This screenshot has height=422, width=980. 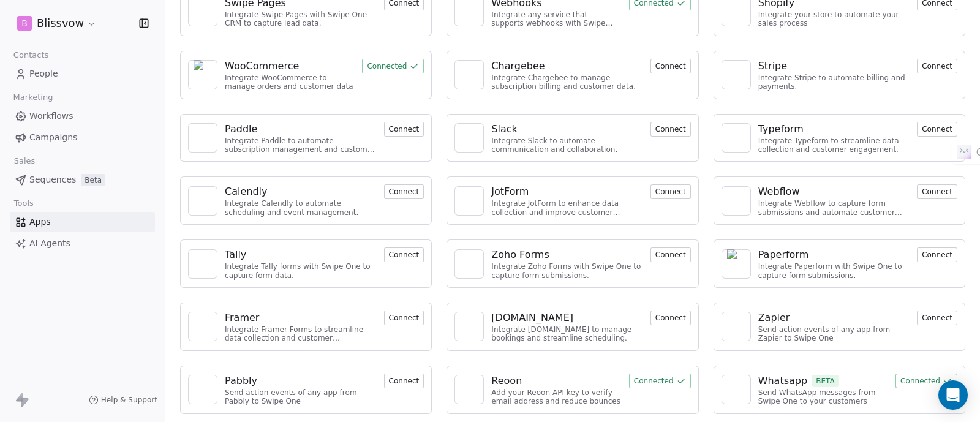 I want to click on span: Sequences, so click(x=53, y=180).